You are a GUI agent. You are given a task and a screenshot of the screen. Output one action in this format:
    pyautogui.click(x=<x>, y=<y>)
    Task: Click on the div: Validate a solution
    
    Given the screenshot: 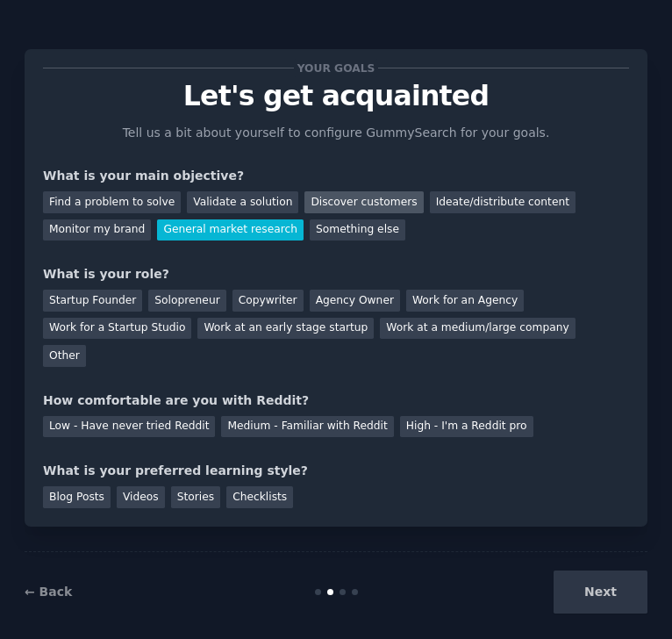 What is the action you would take?
    pyautogui.click(x=242, y=202)
    